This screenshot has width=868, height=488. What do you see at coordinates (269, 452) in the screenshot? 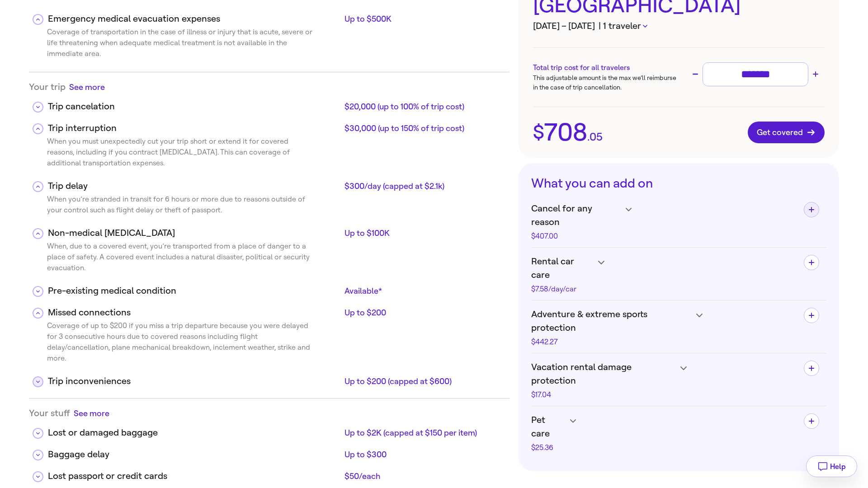
I see `div: Baggage delayUp to $300` at bounding box center [269, 452].